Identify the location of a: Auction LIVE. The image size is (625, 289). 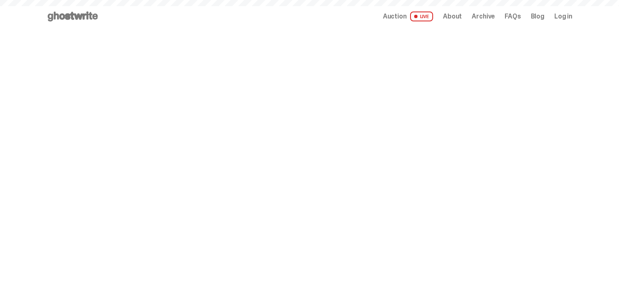
(408, 16).